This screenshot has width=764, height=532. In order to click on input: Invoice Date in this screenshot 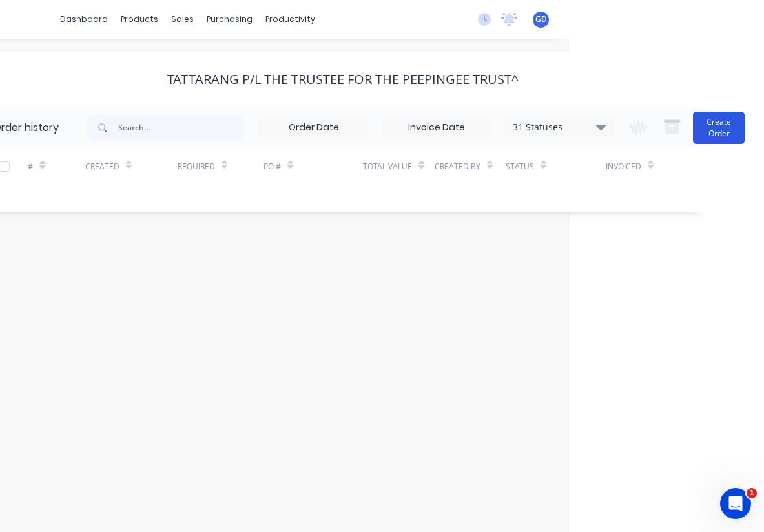, I will do `click(437, 128)`.